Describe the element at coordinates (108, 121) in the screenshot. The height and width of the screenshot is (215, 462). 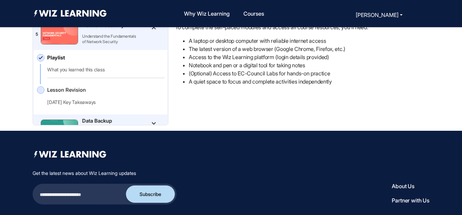
I see `p: Data Backup` at that location.